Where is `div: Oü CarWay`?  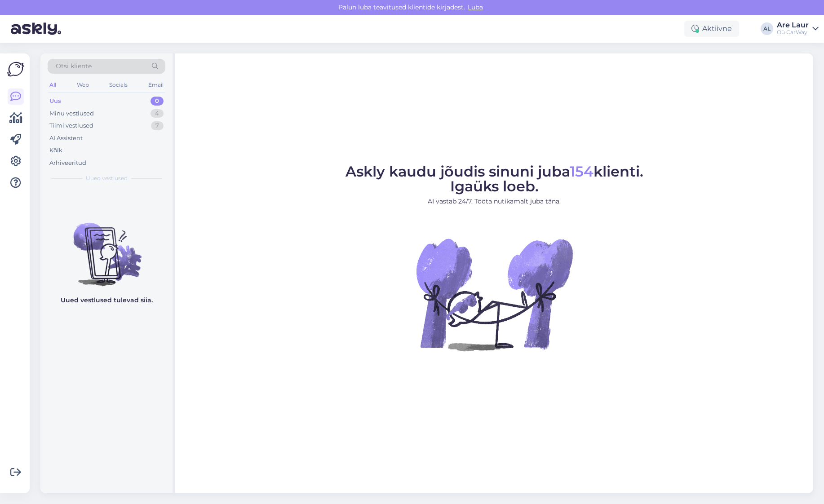
div: Oü CarWay is located at coordinates (793, 32).